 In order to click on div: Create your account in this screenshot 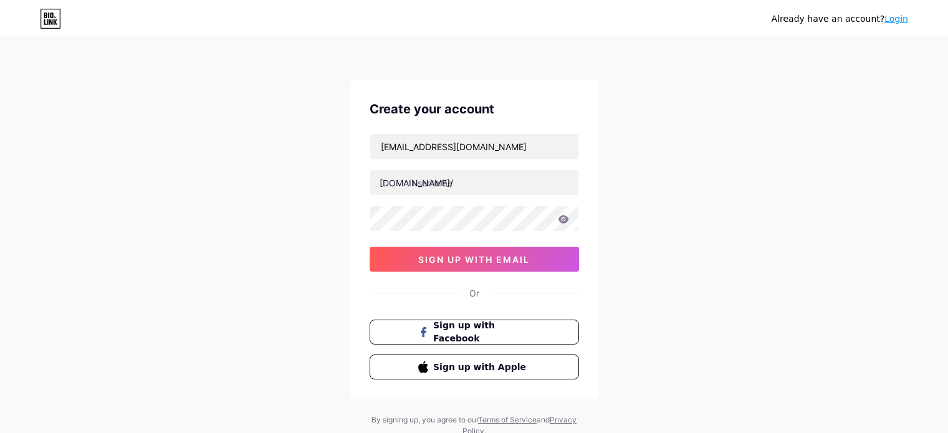, I will do `click(474, 109)`.